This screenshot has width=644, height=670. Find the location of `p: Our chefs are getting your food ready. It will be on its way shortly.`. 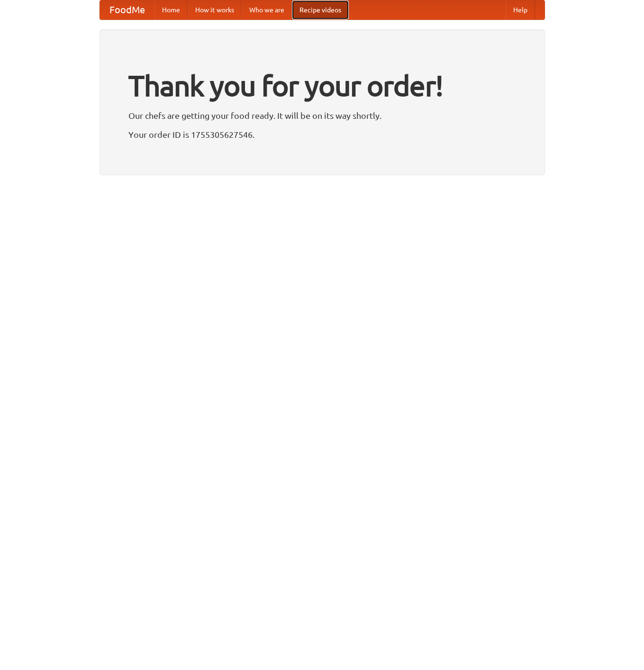

p: Our chefs are getting your food ready. It will be on its way shortly. is located at coordinates (323, 115).